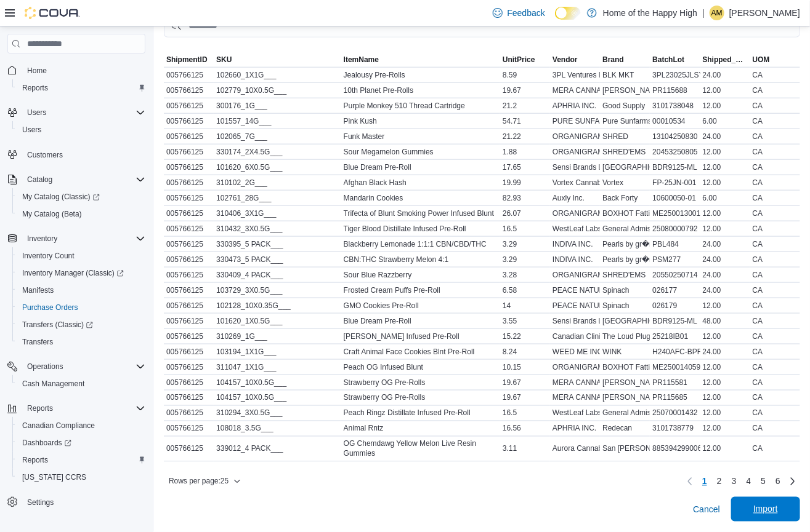  I want to click on div: MERA CANNABIS CORP., so click(575, 90).